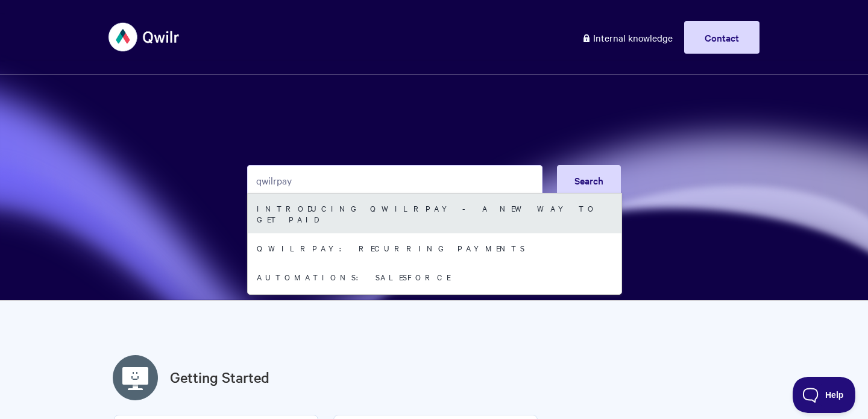 This screenshot has height=419, width=868. Describe the element at coordinates (434, 213) in the screenshot. I see `a: Introducing QwilrPay - A New Way to Get Paid` at that location.